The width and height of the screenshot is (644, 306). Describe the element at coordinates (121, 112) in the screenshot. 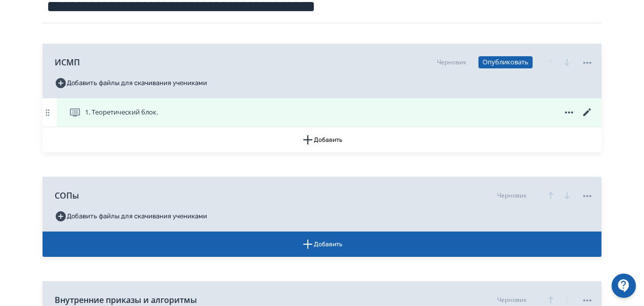

I see `span: 1. Теоретический блок.` at that location.